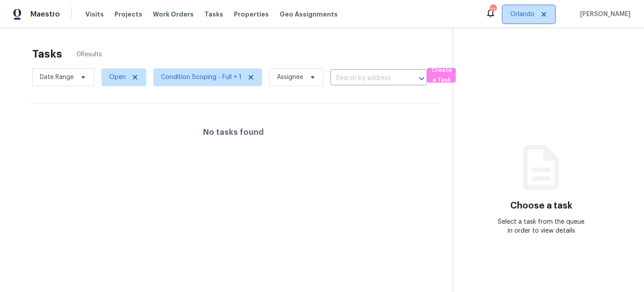 The width and height of the screenshot is (644, 292). What do you see at coordinates (442, 75) in the screenshot?
I see `span: Create a Task` at bounding box center [442, 75].